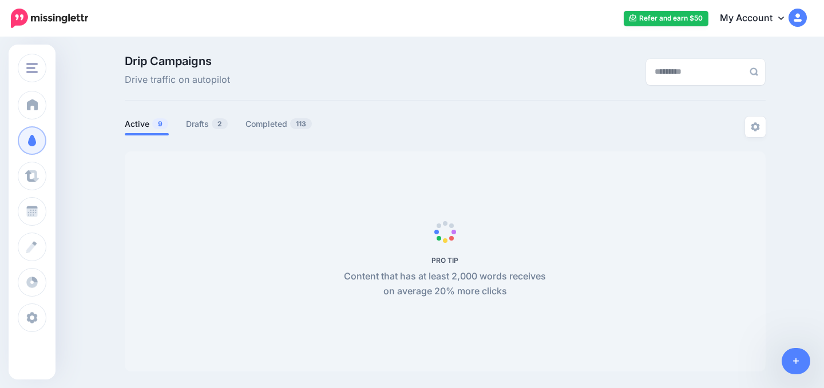 This screenshot has height=388, width=824. Describe the element at coordinates (207, 124) in the screenshot. I see `a: Drafts2` at that location.